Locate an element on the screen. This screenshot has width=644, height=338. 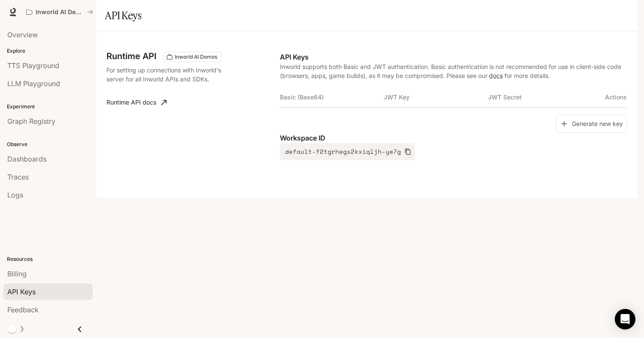
button: Generate new key is located at coordinates (591, 124).